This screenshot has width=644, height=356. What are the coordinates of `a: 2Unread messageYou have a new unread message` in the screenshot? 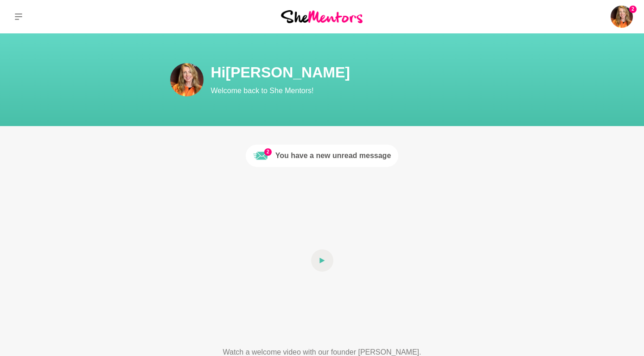 It's located at (322, 156).